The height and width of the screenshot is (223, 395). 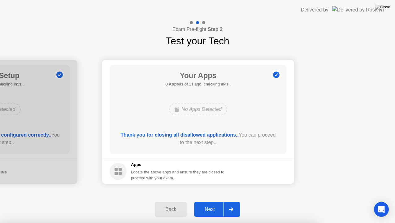 What do you see at coordinates (198, 41) in the screenshot?
I see `h1: Test your Tech` at bounding box center [198, 41].